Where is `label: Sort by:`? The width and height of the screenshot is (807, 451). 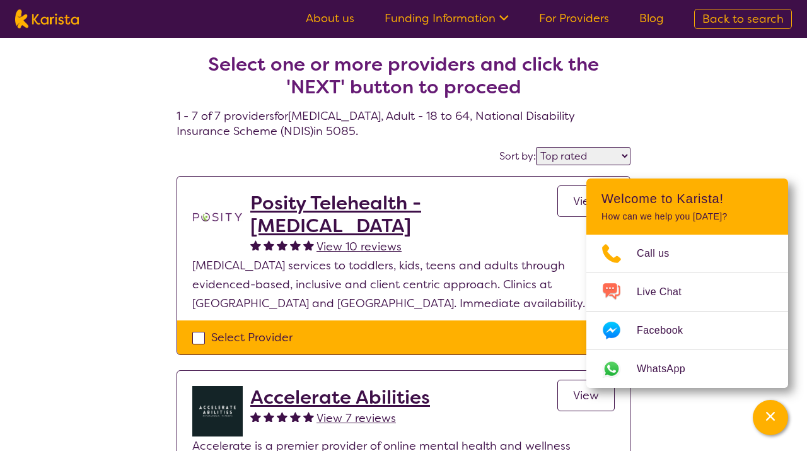
label: Sort by: is located at coordinates (517, 156).